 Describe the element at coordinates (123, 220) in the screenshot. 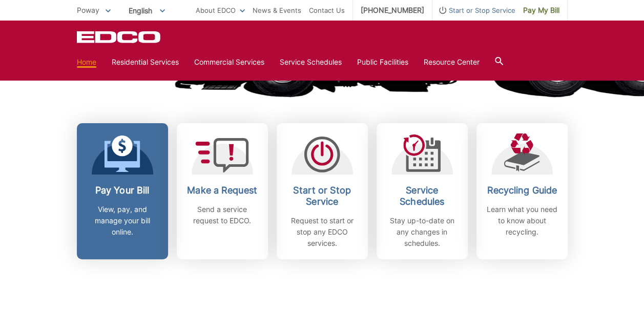

I see `p: View, pay, and manage your bill online.` at that location.